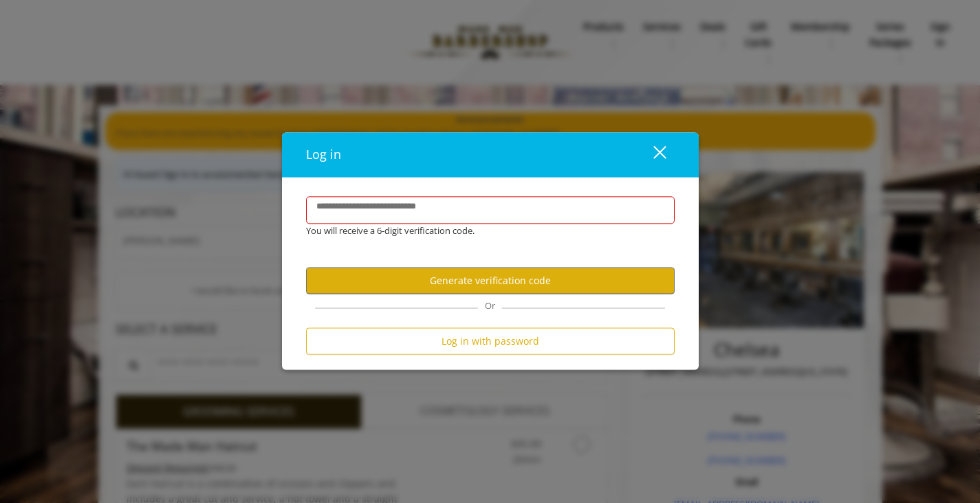  Describe the element at coordinates (489, 306) in the screenshot. I see `span: Or` at that location.